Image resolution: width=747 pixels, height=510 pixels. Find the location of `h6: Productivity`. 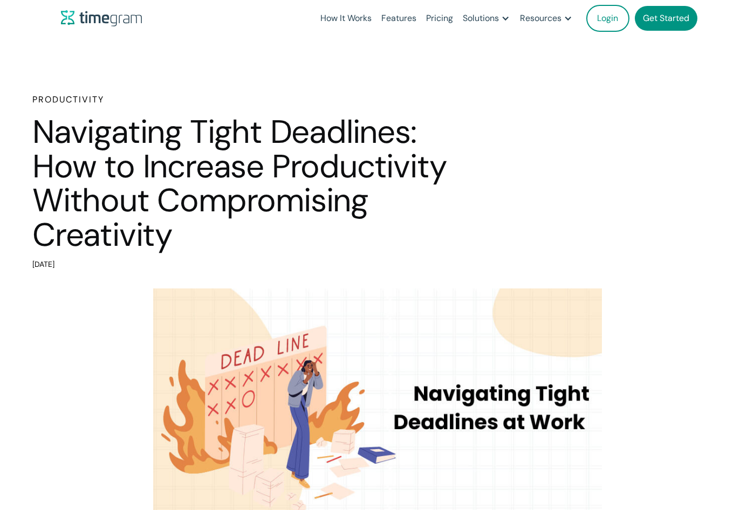

h6: Productivity is located at coordinates (259, 100).